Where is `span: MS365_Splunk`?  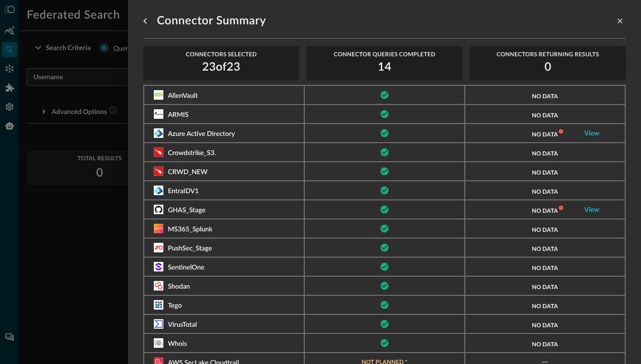
span: MS365_Splunk is located at coordinates (189, 229).